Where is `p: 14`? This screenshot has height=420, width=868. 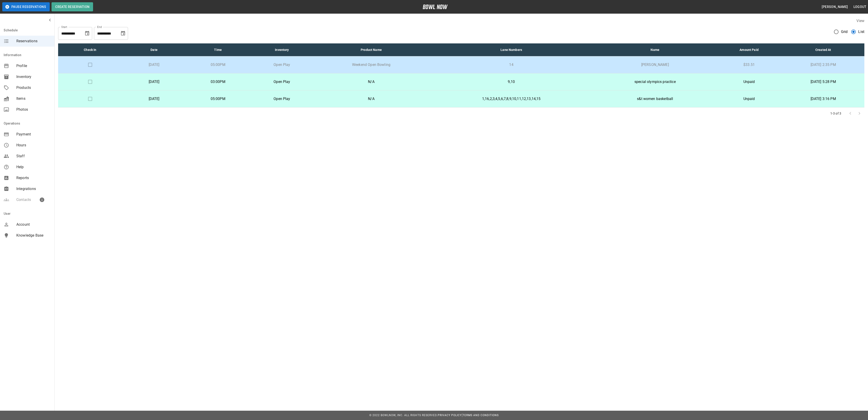 p: 14 is located at coordinates (511, 65).